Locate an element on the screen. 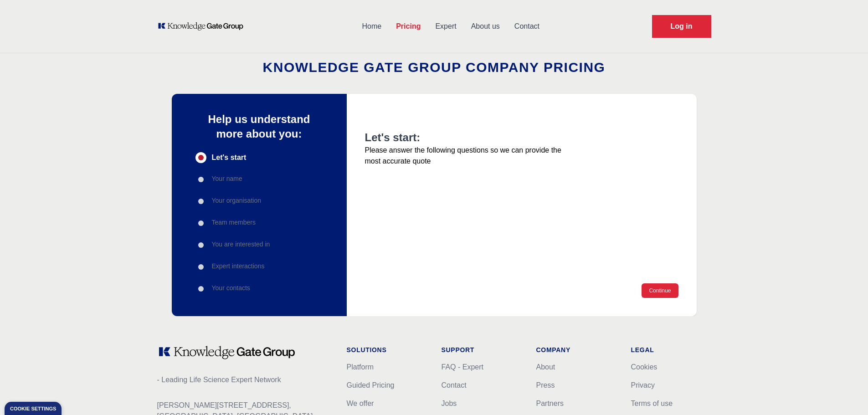 The height and width of the screenshot is (415, 868). p: Your name is located at coordinates (227, 178).